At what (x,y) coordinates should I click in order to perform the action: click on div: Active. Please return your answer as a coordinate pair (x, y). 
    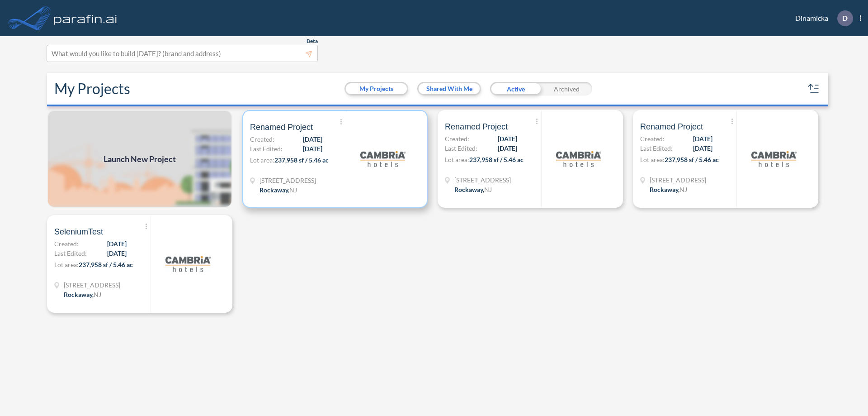
    Looking at the image, I should click on (515, 88).